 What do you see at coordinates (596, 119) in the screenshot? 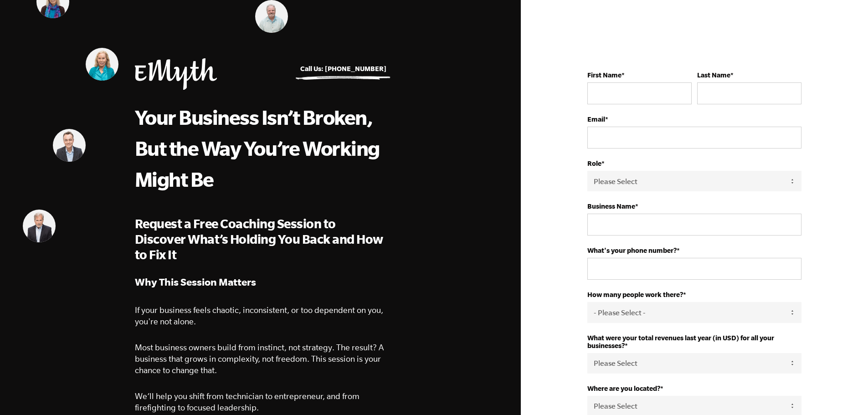
I see `strong: Email` at bounding box center [596, 119].